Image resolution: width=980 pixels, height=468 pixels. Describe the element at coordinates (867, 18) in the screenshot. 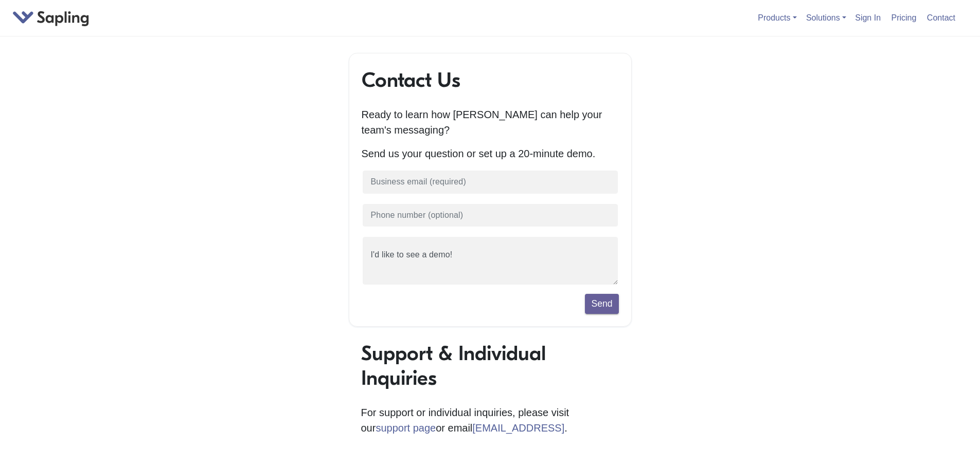

I see `a: Sign In` at that location.